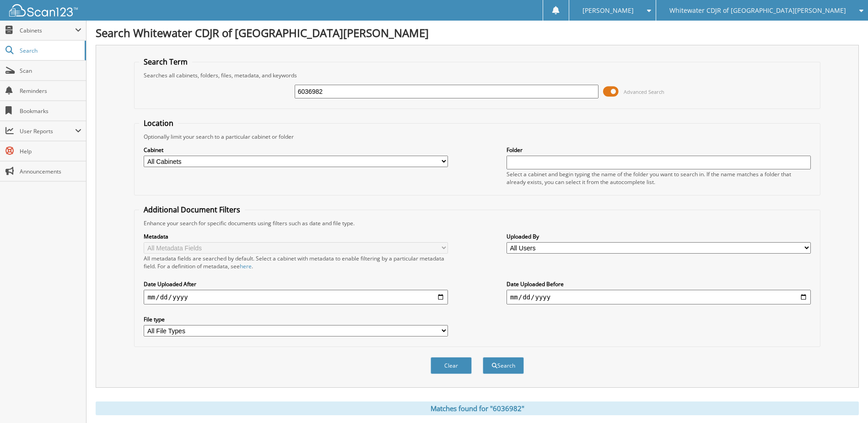 The height and width of the screenshot is (423, 868). Describe the element at coordinates (659, 284) in the screenshot. I see `label: Date Uploaded Before` at that location.